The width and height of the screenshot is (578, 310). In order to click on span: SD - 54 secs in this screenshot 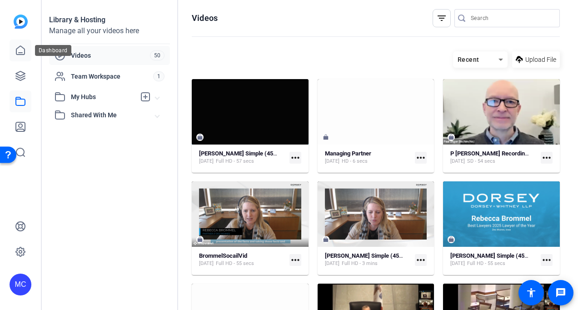, I will do `click(481, 161)`.